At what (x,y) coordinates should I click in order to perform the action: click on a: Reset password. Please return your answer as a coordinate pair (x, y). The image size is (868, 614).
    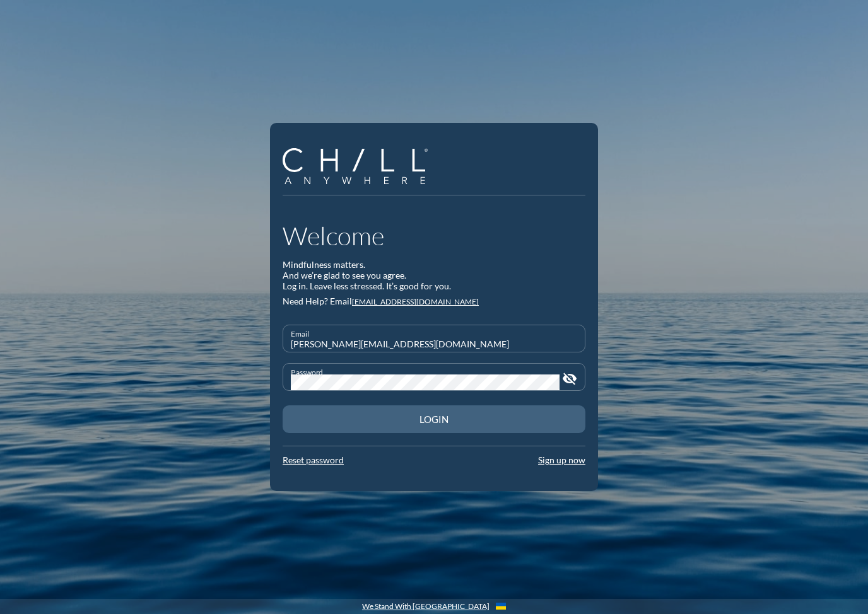
    Looking at the image, I should click on (313, 460).